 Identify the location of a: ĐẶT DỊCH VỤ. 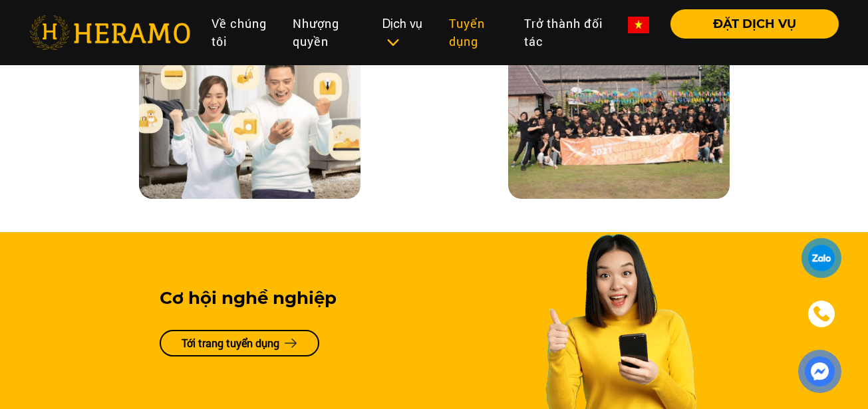
(749, 24).